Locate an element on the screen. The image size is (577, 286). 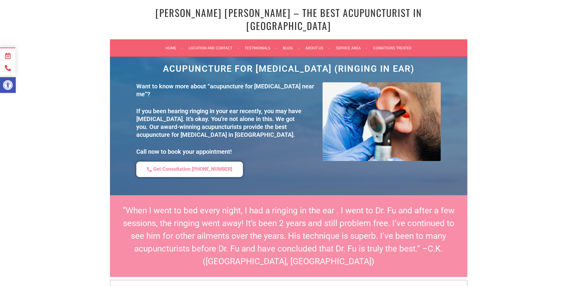
p: “When I went to bed every night, I had a ringing in the ear . I went to Dr. Fu and after a few se... is located at coordinates (289, 236).